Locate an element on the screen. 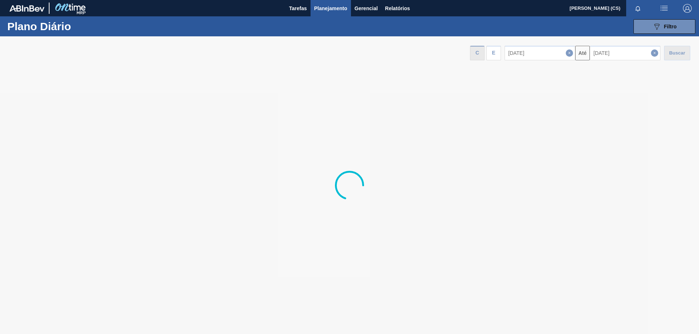 The width and height of the screenshot is (699, 334). span: Planejamento is located at coordinates (330, 8).